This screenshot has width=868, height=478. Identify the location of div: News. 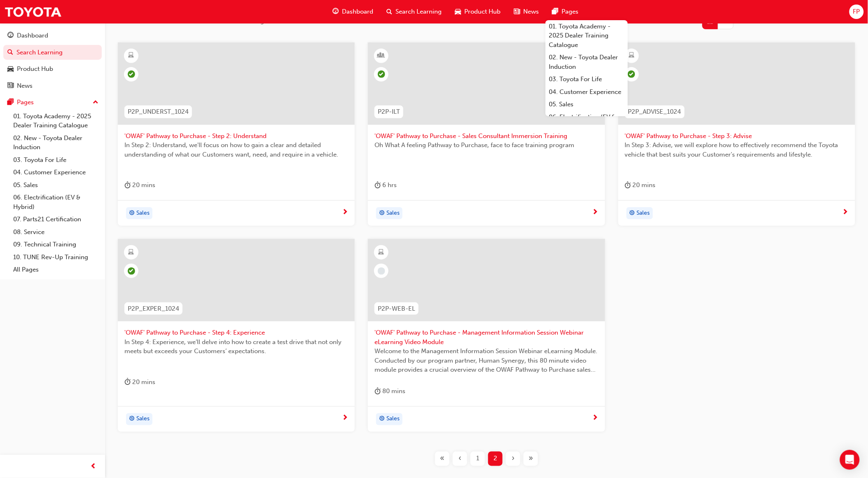
(25, 86).